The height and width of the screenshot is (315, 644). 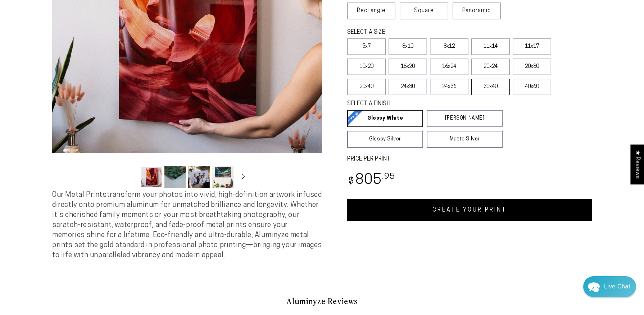 What do you see at coordinates (449, 67) in the screenshot?
I see `label: 16x24` at bounding box center [449, 67].